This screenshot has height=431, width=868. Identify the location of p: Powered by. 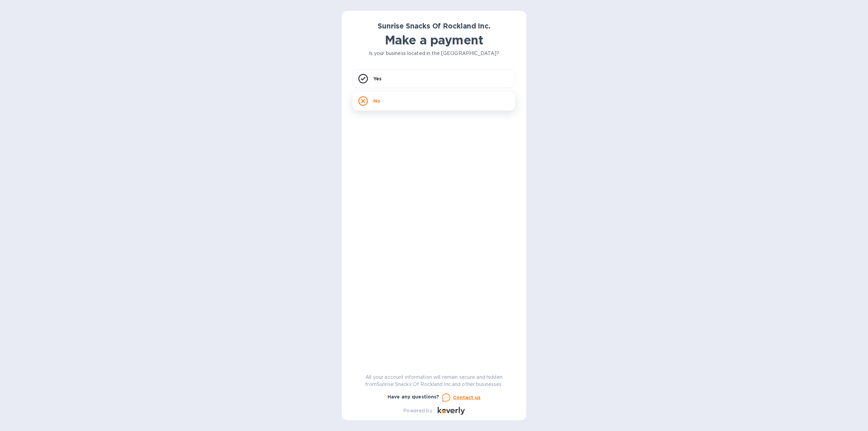
(417, 411).